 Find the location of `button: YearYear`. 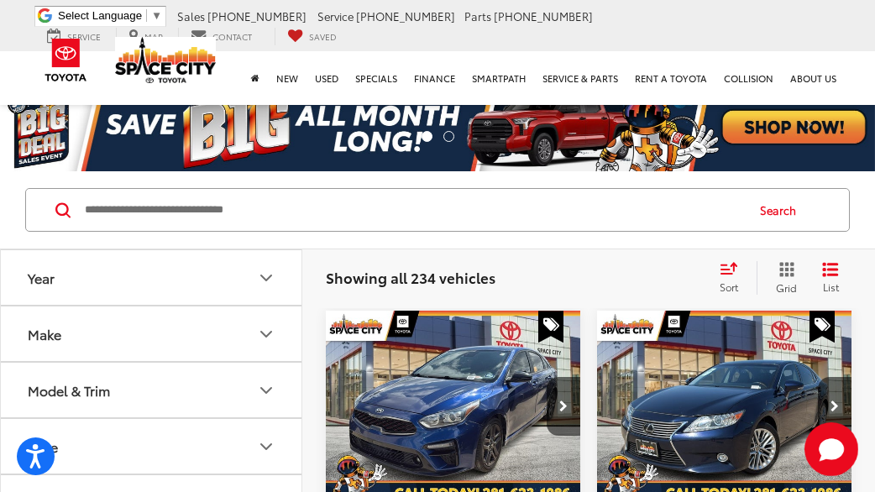

button: YearYear is located at coordinates (152, 277).